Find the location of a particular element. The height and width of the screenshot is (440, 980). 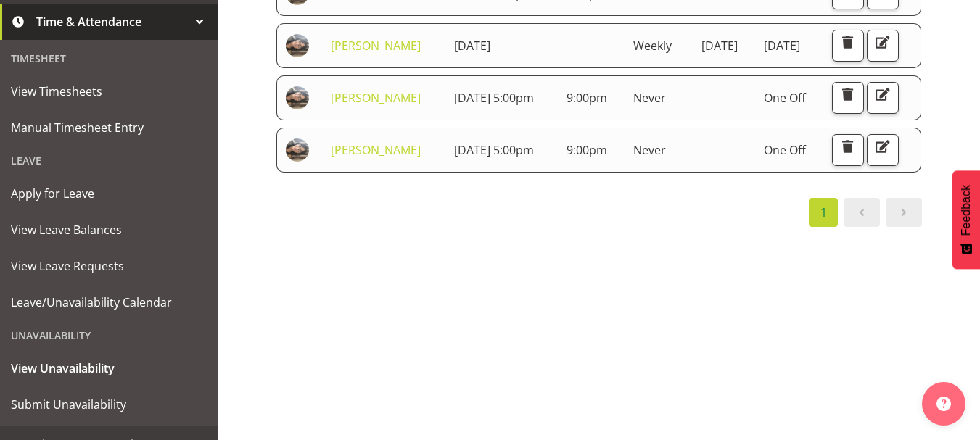

div: Unavailability is located at coordinates (109, 335).